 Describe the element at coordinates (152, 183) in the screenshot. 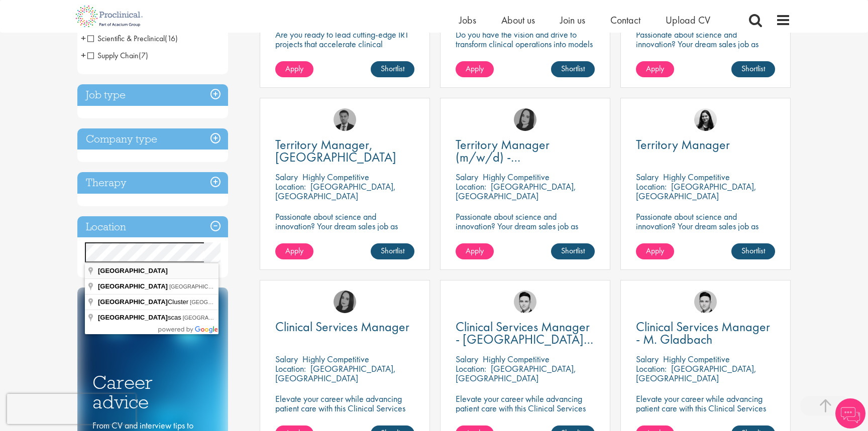

I see `h3: Therapy` at that location.